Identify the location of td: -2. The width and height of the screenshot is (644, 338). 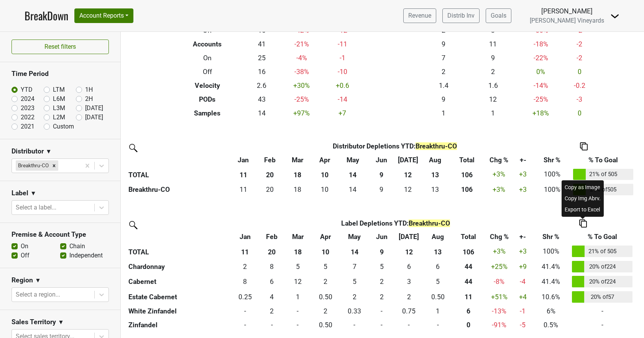
(579, 44).